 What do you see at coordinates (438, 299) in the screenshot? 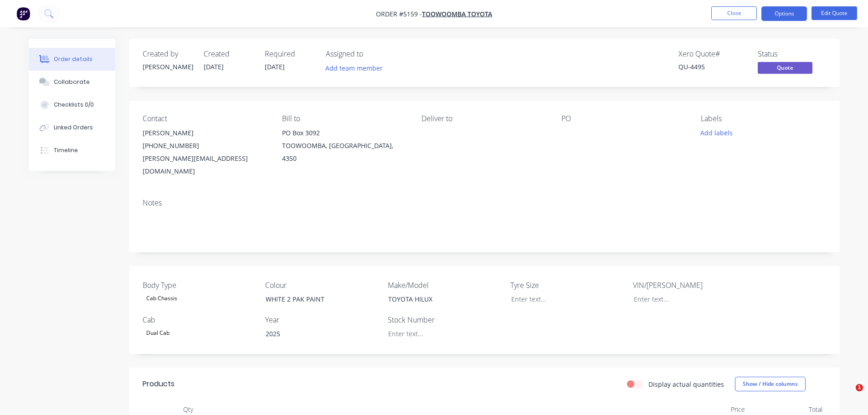
I see `div: TOYOTA HILUX` at bounding box center [438, 299].